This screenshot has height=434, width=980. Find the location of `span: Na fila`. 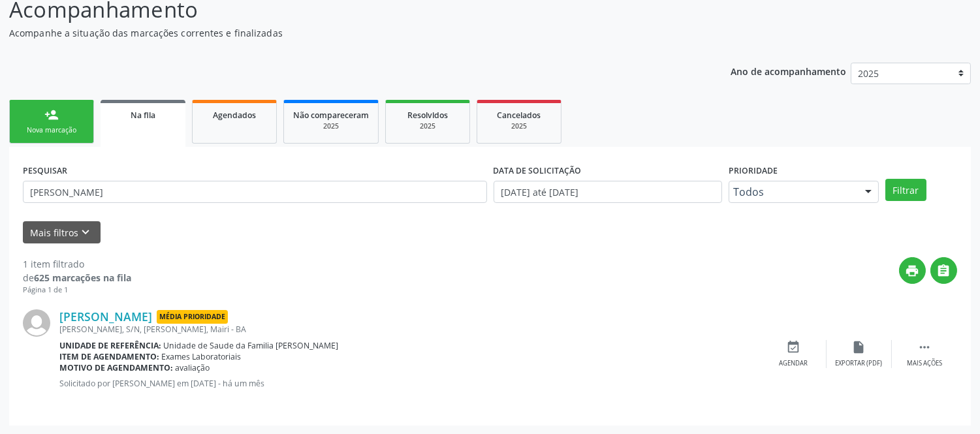

span: Na fila is located at coordinates (143, 115).